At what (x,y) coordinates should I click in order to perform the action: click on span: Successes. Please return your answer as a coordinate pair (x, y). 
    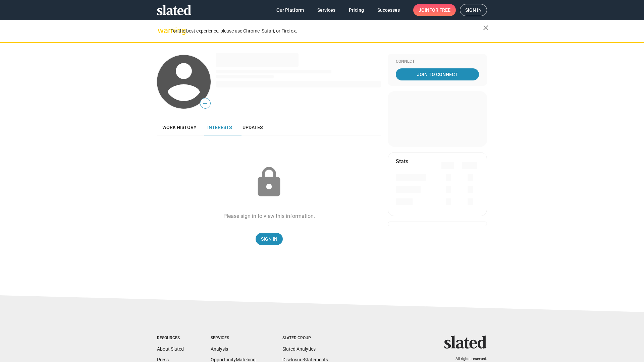
    Looking at the image, I should click on (389, 10).